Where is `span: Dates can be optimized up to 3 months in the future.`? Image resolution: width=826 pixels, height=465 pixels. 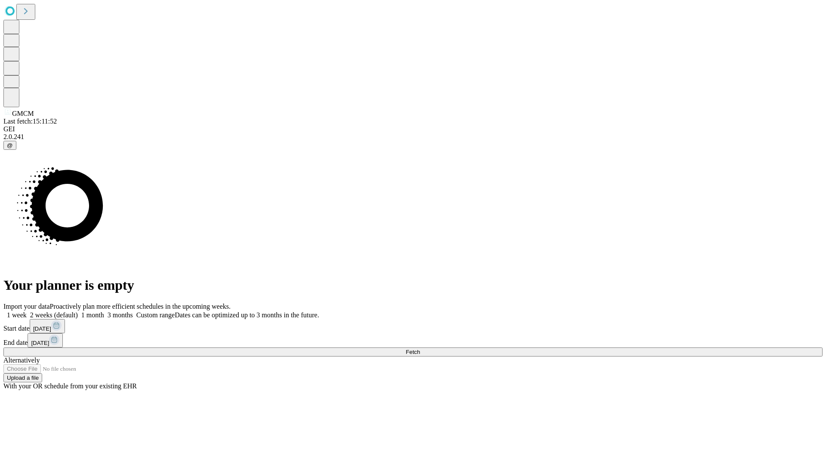
span: Dates can be optimized up to 3 months in the future. is located at coordinates (247, 315).